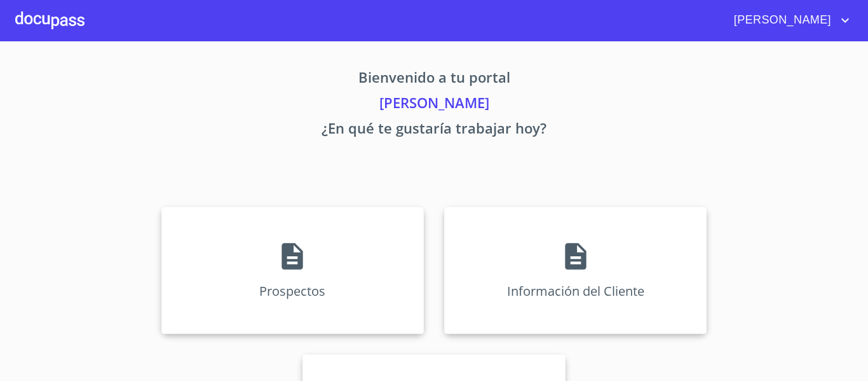 The image size is (868, 381). I want to click on p: Prospectos, so click(292, 290).